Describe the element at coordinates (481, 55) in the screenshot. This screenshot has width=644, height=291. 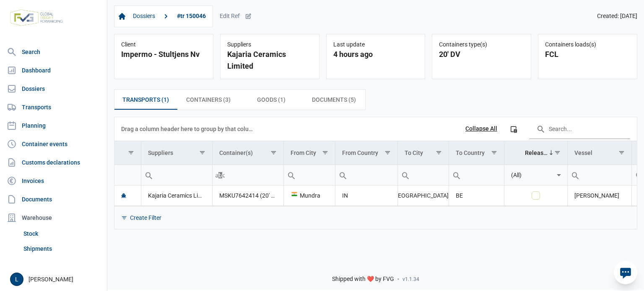
I see `div: 20' DV` at that location.